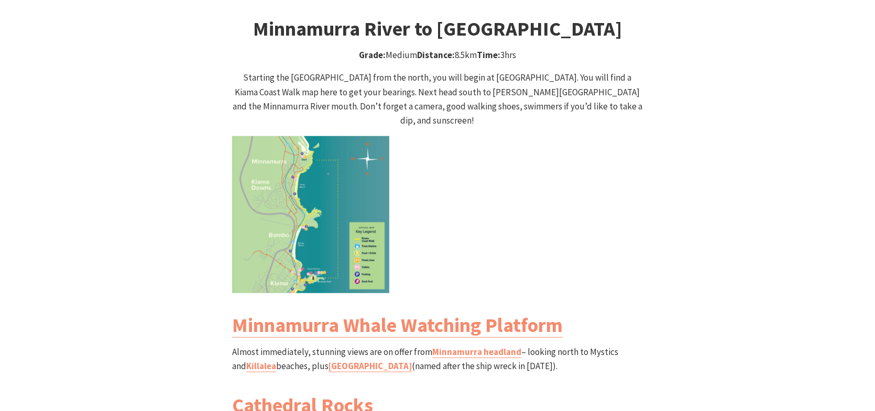  What do you see at coordinates (438, 360) in the screenshot?
I see `p: Almost immediately, stunning views are on offer from – looking north to Mystics and beaches, plus...` at bounding box center [438, 360].